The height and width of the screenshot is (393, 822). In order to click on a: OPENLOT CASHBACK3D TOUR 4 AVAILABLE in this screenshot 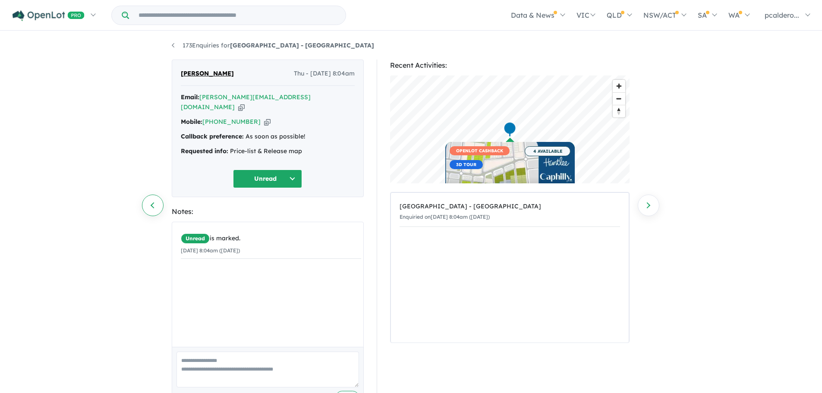, I will do `click(510, 177)`.